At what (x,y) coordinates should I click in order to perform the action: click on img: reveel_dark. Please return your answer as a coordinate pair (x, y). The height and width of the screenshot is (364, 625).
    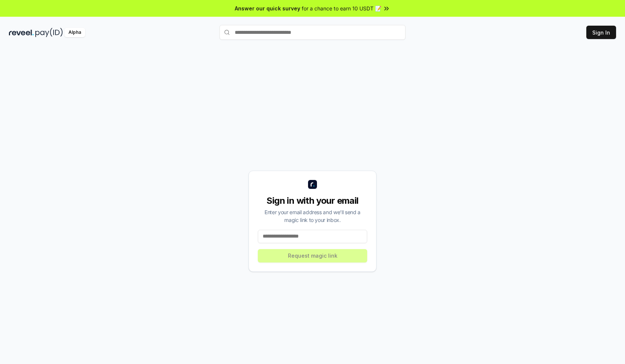
    Looking at the image, I should click on (21, 32).